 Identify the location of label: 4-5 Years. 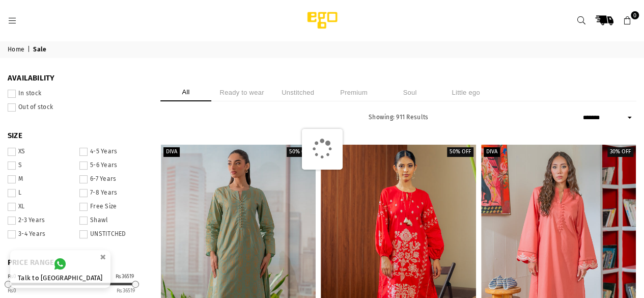
(112, 151).